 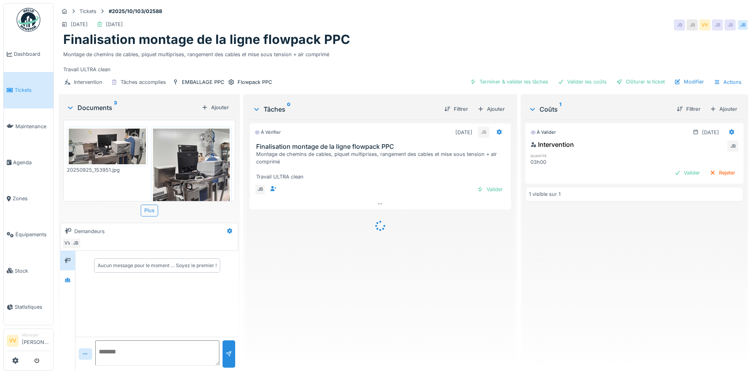 I want to click on h1: Finalisation montage de la ligne flowpack PPC, so click(x=207, y=40).